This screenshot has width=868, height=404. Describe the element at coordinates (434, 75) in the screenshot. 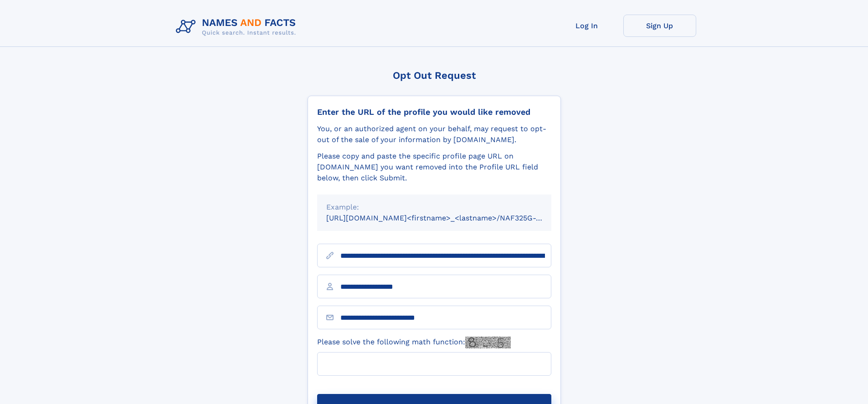

I see `div: Opt Out Request` at that location.